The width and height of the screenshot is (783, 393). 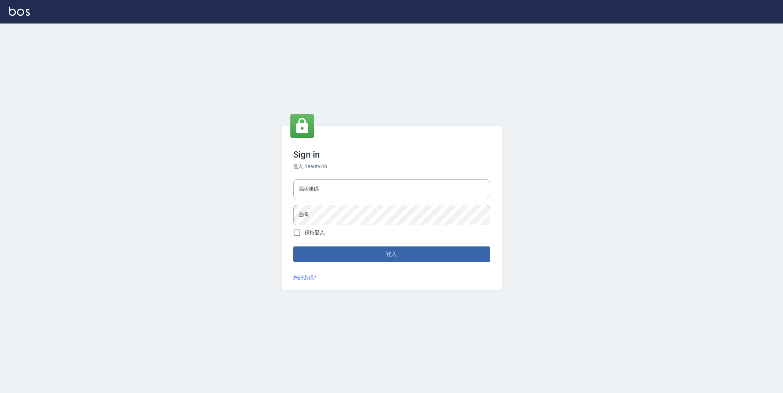 I want to click on h6: 登入 BeautyOS, so click(x=391, y=166).